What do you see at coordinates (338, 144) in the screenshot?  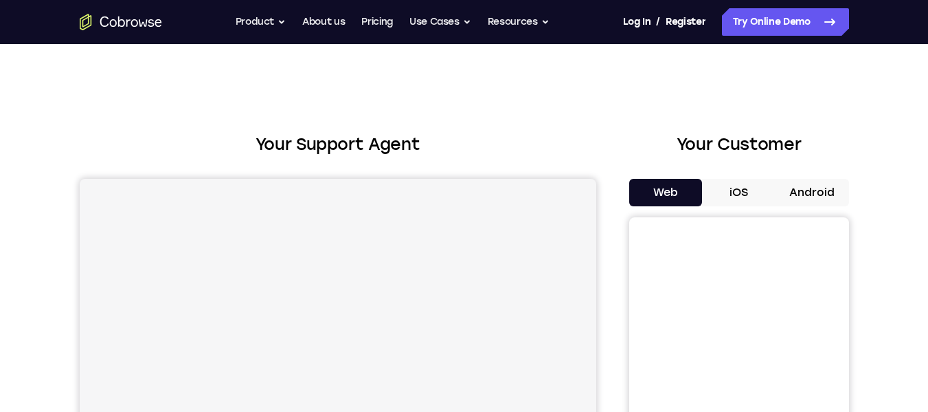 I see `h2: Your Support Agent` at bounding box center [338, 144].